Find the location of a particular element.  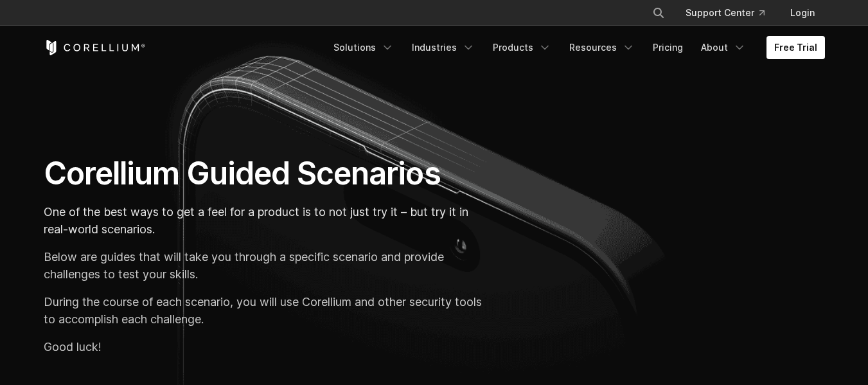

a: Login is located at coordinates (802, 13).